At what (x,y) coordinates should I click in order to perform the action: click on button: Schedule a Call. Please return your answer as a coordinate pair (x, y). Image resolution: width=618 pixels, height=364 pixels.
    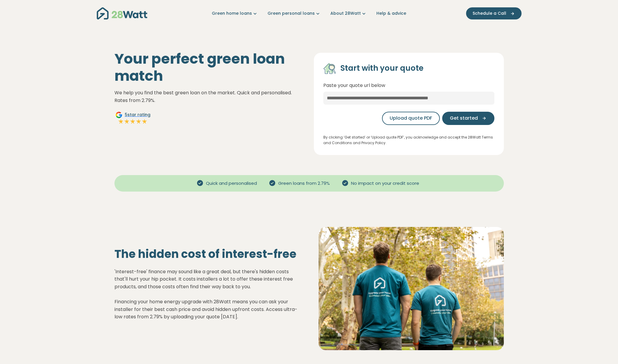
    Looking at the image, I should click on (494, 13).